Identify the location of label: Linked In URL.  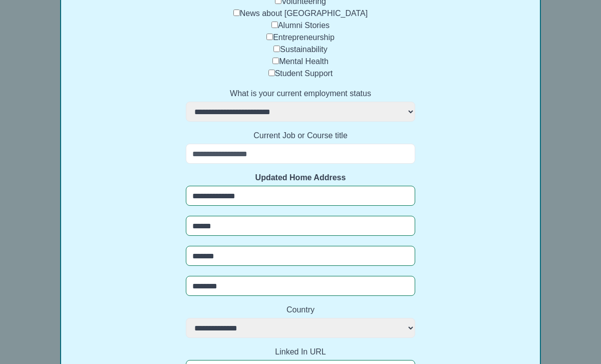
(301, 352).